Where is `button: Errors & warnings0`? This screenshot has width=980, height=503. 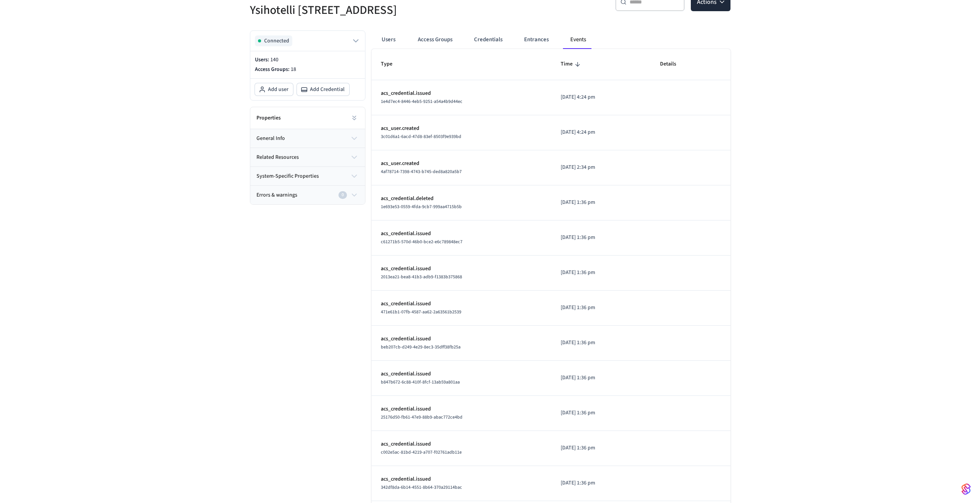
button: Errors & warnings0 is located at coordinates (308, 195).